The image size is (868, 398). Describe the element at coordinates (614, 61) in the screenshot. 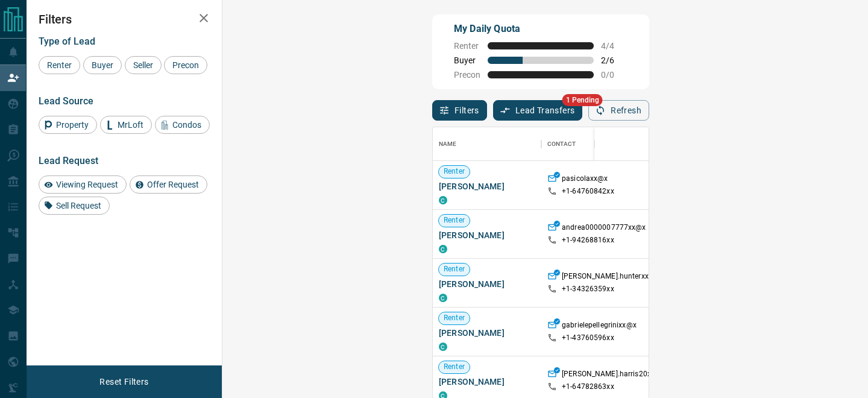

I see `span: 2 / 6` at that location.